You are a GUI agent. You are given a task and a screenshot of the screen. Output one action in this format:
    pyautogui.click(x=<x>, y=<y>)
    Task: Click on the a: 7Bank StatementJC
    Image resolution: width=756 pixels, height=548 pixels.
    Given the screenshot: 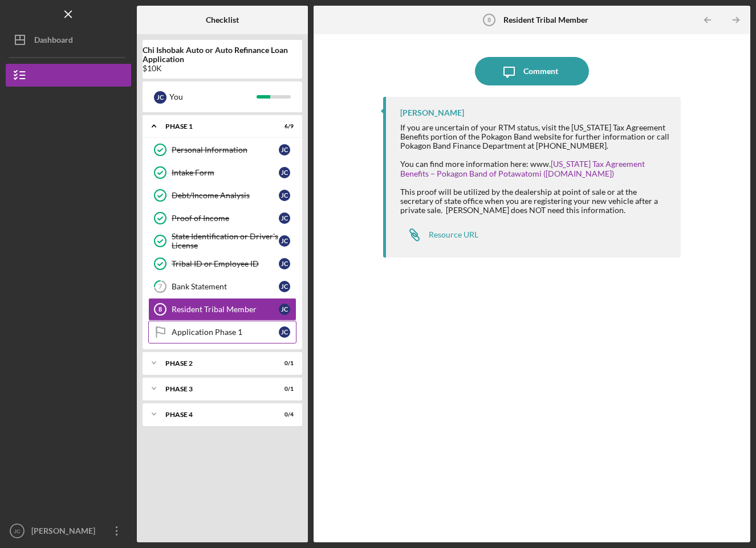 What is the action you would take?
    pyautogui.click(x=222, y=287)
    